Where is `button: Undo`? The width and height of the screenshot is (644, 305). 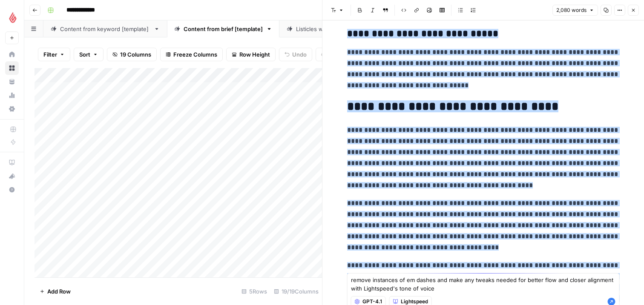
button: Undo is located at coordinates (295, 55).